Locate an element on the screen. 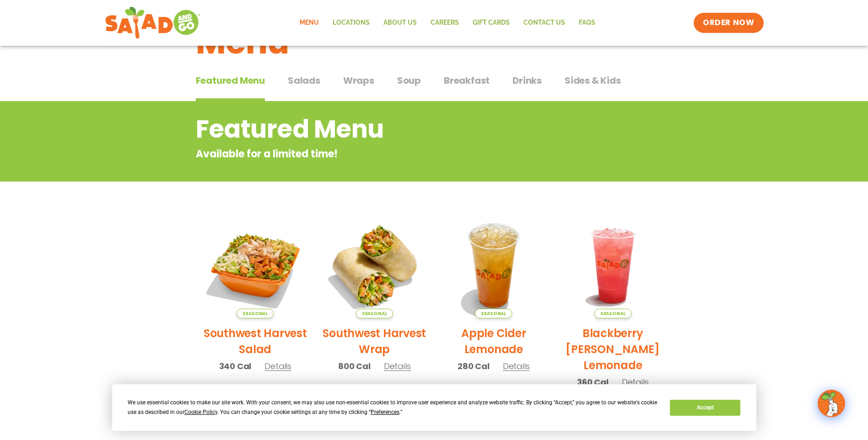  div: Tabbed content is located at coordinates (434, 86).